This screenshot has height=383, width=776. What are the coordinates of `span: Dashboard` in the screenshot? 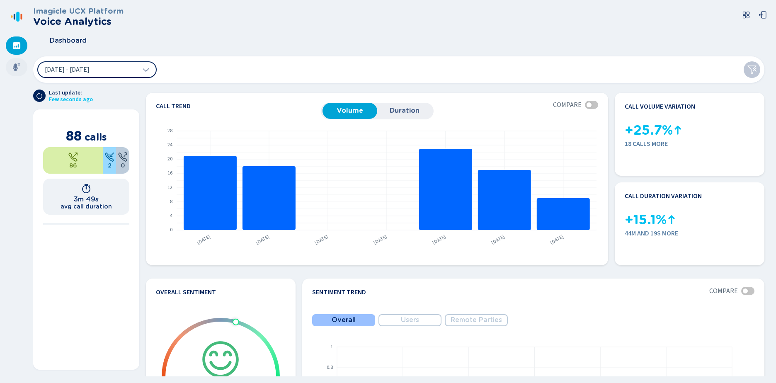 It's located at (68, 41).